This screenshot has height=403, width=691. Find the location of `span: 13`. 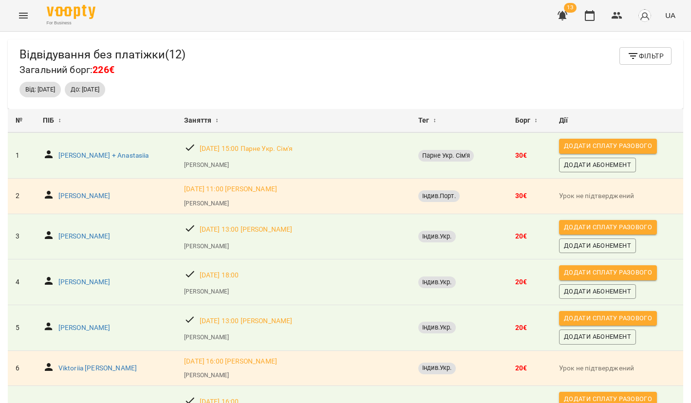

span: 13 is located at coordinates (570, 8).